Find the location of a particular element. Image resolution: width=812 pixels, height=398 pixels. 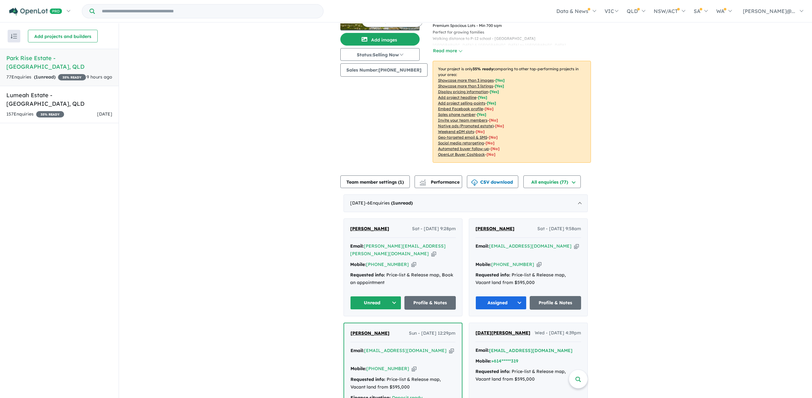

span: 9 hours ago is located at coordinates (99, 77).